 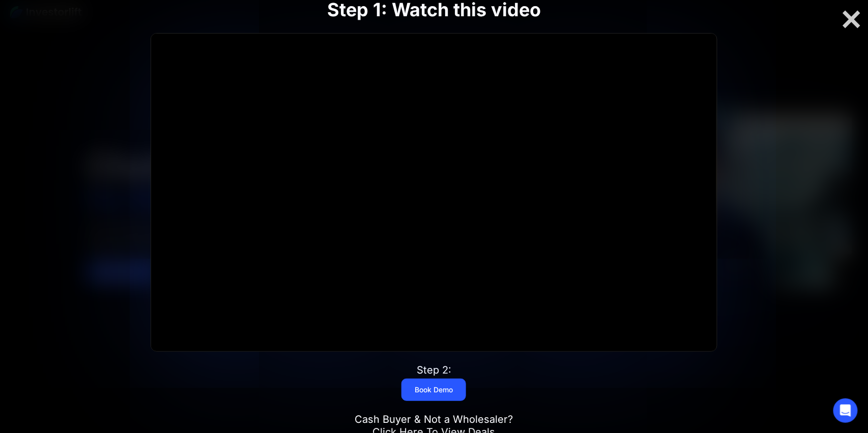 What do you see at coordinates (845, 411) in the screenshot?
I see `div: Open Intercom Messenger` at bounding box center [845, 411].